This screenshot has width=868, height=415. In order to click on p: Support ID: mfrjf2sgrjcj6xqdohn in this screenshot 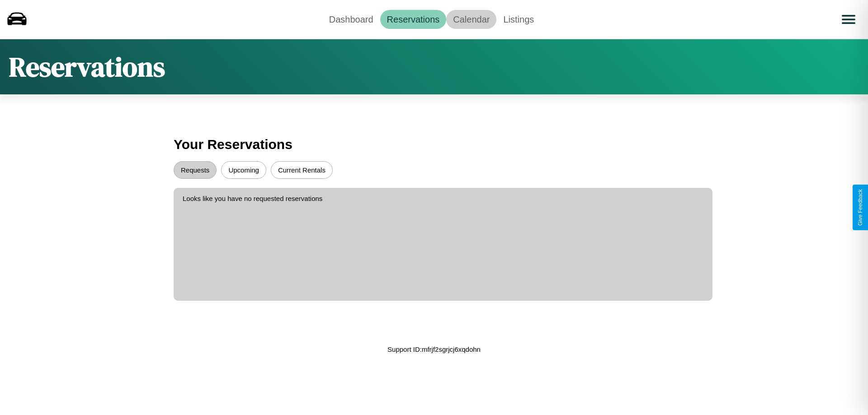, I will do `click(434, 350)`.